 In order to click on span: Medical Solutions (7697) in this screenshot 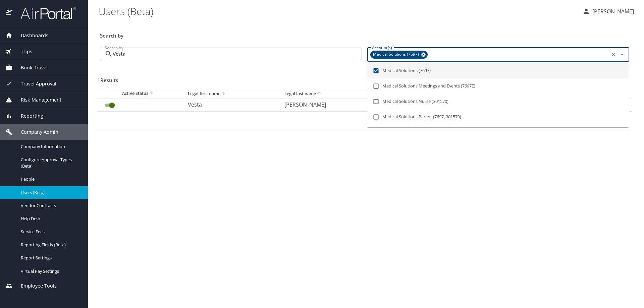, I will do `click(396, 54)`.